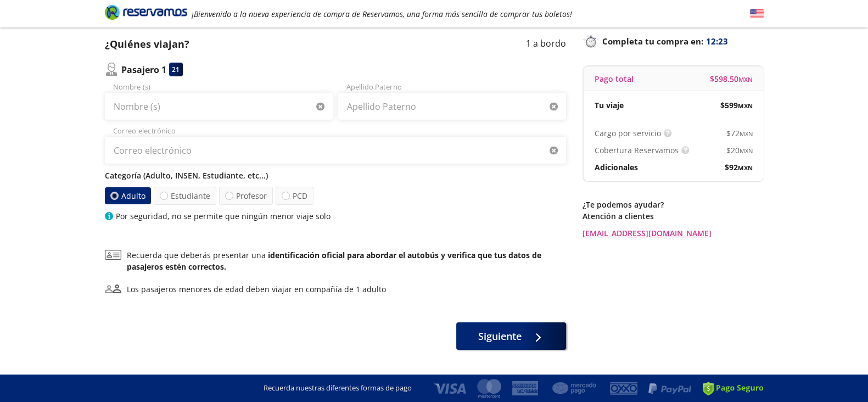  I want to click on i: Brand Logo, so click(146, 12).